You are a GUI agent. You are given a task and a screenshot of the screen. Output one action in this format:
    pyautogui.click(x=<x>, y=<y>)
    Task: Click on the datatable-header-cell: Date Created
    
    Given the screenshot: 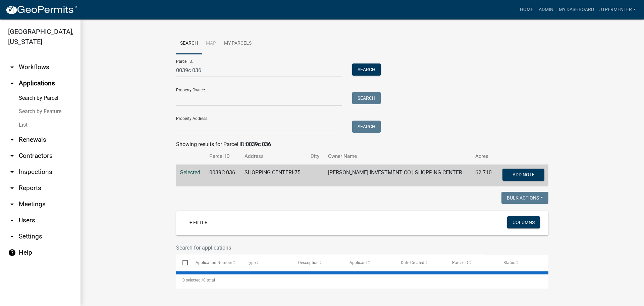 What is the action you would take?
    pyautogui.click(x=420, y=262)
    